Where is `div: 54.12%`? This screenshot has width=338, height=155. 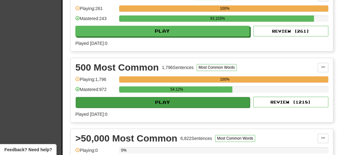 div: 54.12% is located at coordinates (177, 89).